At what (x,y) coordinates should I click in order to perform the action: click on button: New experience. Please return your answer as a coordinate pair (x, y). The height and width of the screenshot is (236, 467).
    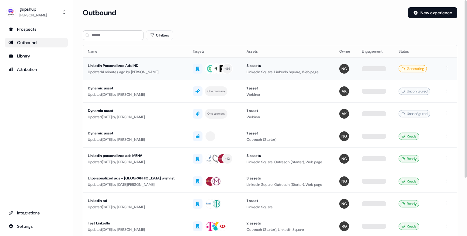
    Looking at the image, I should click on (432, 13).